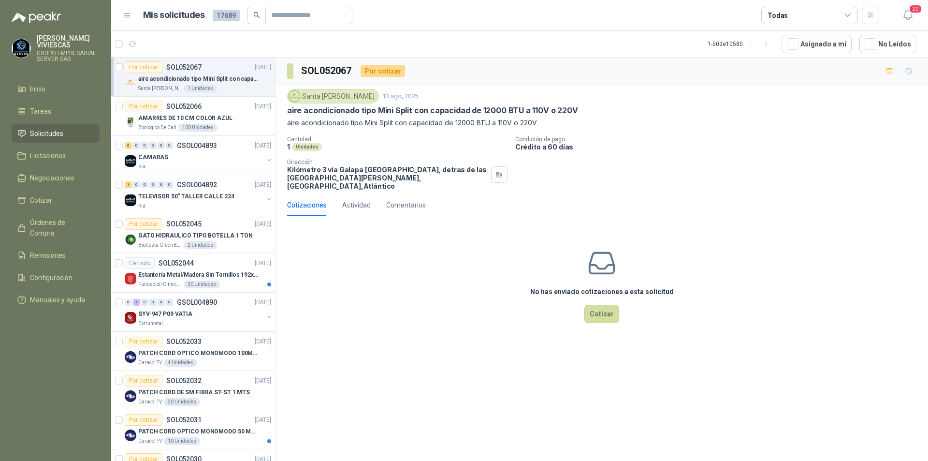 Image resolution: width=928 pixels, height=461 pixels. I want to click on p: SOL052033, so click(184, 341).